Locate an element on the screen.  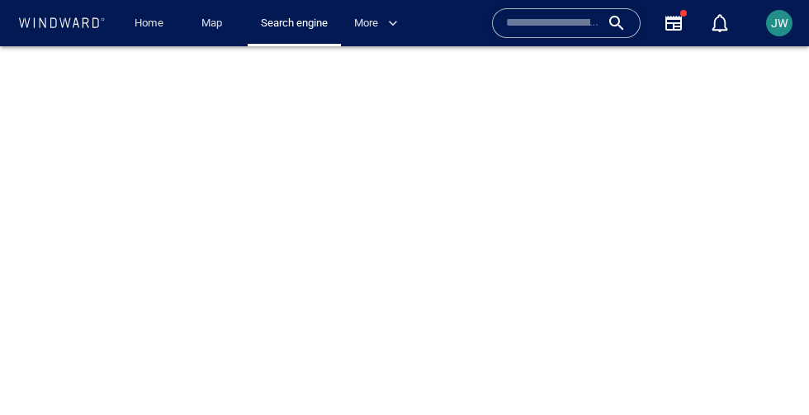
button: JW is located at coordinates (780, 23).